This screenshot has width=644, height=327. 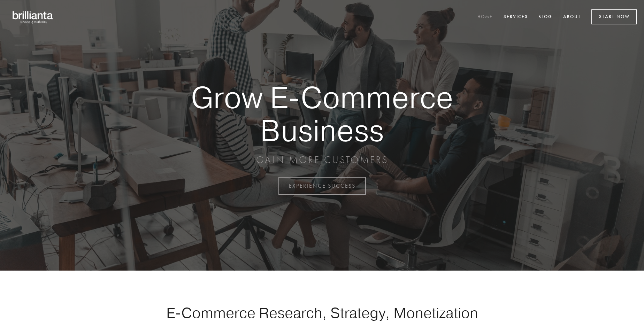 I want to click on h1: E-Commerce Research, Strategy, Monetization, so click(x=322, y=313).